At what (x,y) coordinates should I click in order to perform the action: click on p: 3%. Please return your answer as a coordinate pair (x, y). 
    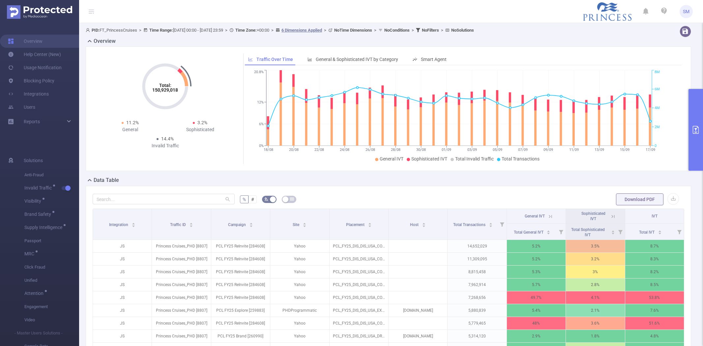
    Looking at the image, I should click on (595, 272).